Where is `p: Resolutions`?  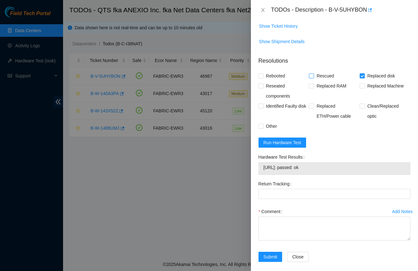
p: Resolutions is located at coordinates (334, 58).